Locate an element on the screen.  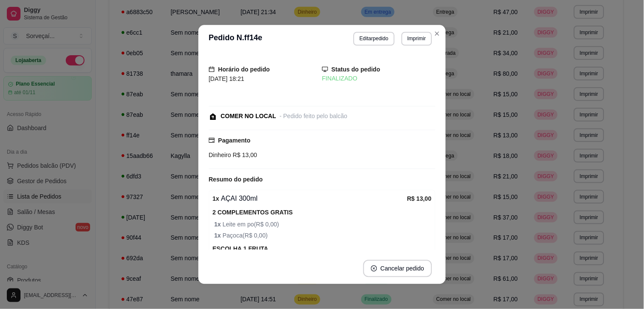
strong: R$ 13,00 is located at coordinates (419, 199).